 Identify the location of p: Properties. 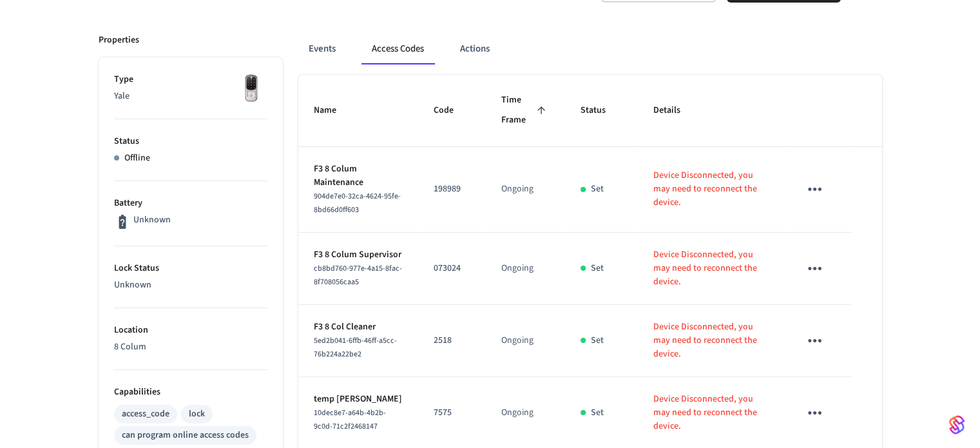
(119, 40).